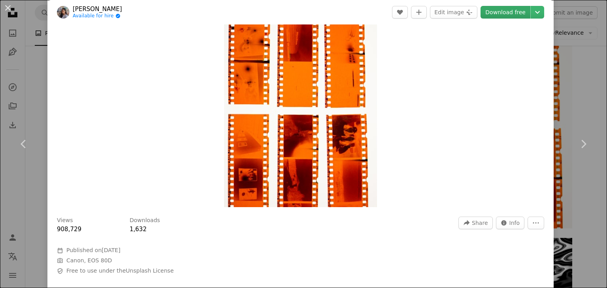 This screenshot has width=607, height=288. Describe the element at coordinates (419, 12) in the screenshot. I see `button: Add to Collection` at that location.